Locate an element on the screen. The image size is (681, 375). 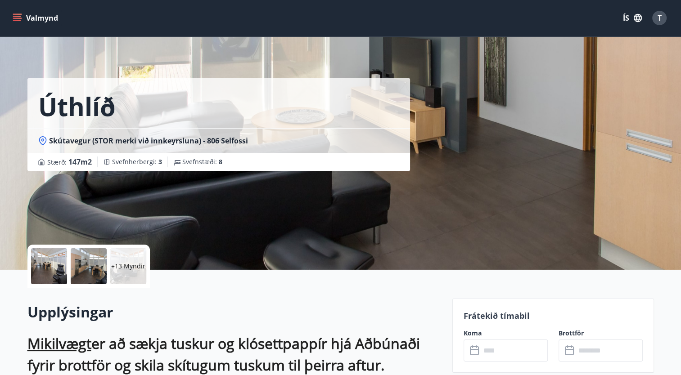
button: menu is located at coordinates (36, 18).